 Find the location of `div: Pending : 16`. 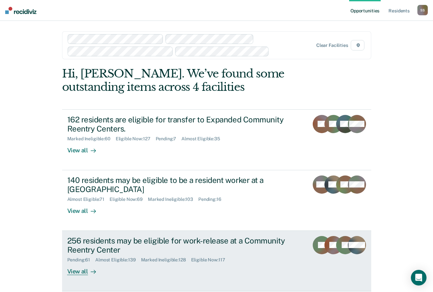

div: Pending : 16 is located at coordinates (212, 199).